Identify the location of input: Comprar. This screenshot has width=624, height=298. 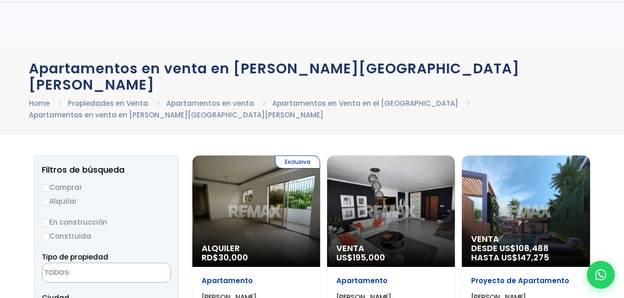
(46, 188).